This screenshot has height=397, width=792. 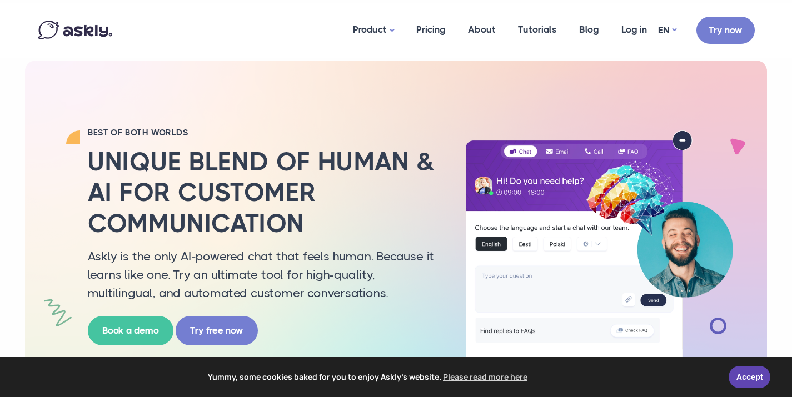 What do you see at coordinates (263, 193) in the screenshot?
I see `h2: Unique blend of human & AI for customer communication` at bounding box center [263, 193].